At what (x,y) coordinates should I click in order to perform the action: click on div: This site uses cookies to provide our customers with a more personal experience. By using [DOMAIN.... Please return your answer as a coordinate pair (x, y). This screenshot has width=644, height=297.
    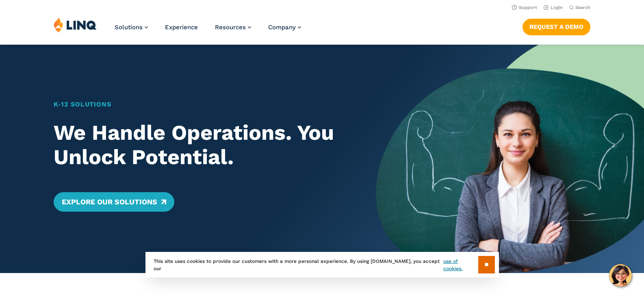
    Looking at the image, I should click on (322, 264).